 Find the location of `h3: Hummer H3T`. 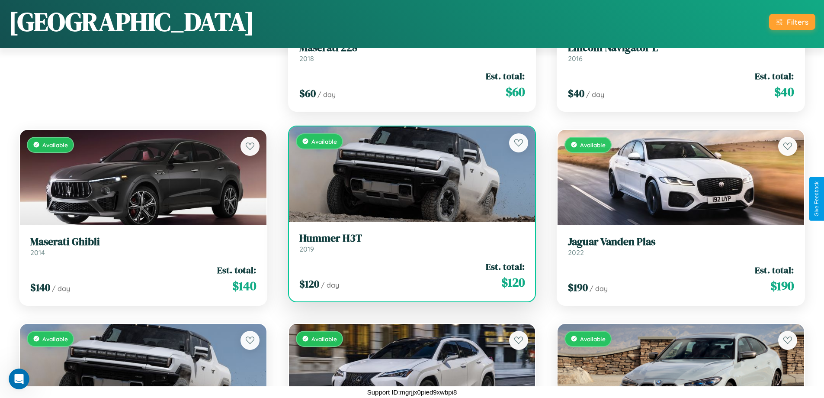

h3: Hummer H3T is located at coordinates (412, 238).